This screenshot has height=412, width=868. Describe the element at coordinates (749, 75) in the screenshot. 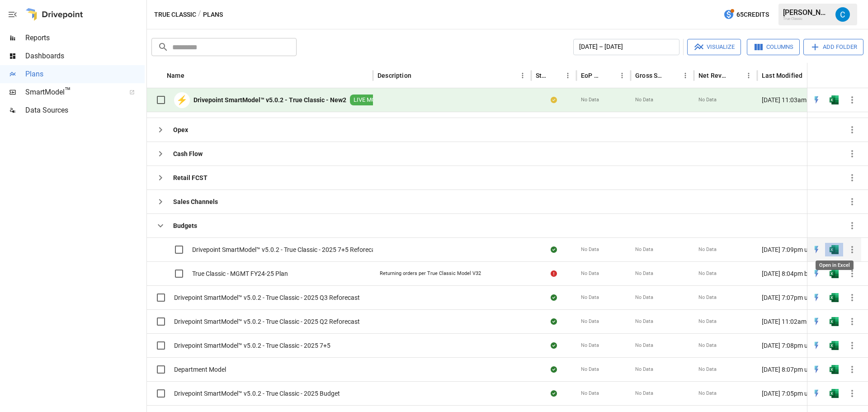

I see `button: Net Revenue column menu` at that location.